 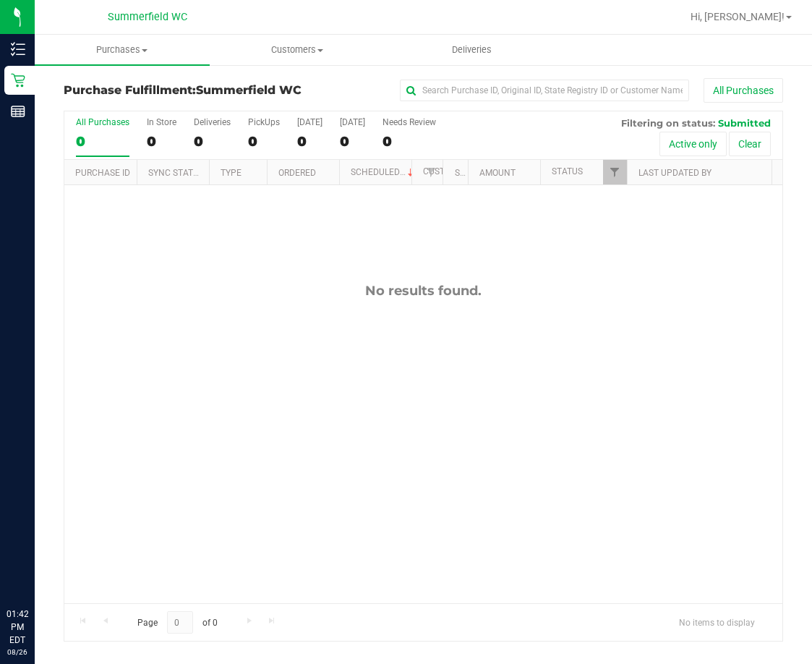 I want to click on a: Amount, so click(x=497, y=173).